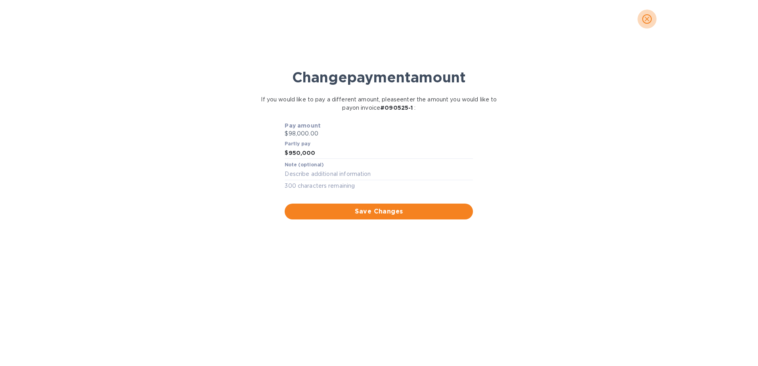 This screenshot has height=366, width=758. I want to click on label: Partly pay, so click(298, 144).